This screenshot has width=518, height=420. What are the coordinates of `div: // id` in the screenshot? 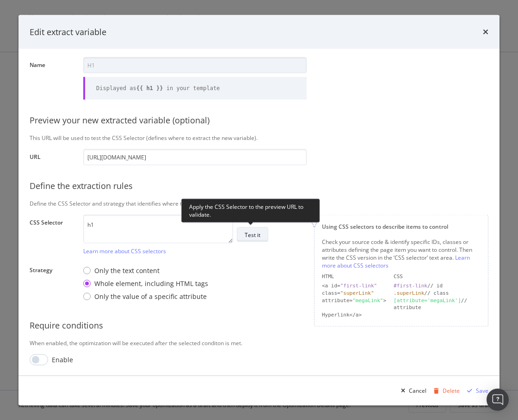 It's located at (437, 286).